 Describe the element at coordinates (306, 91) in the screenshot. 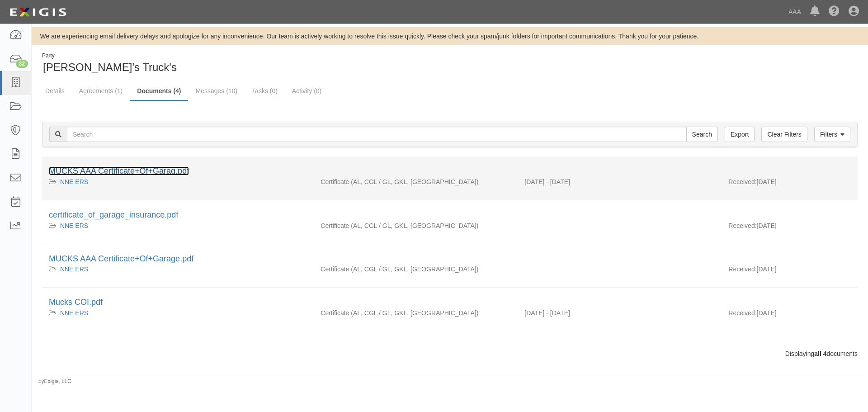

I see `a: Activity (0)` at that location.